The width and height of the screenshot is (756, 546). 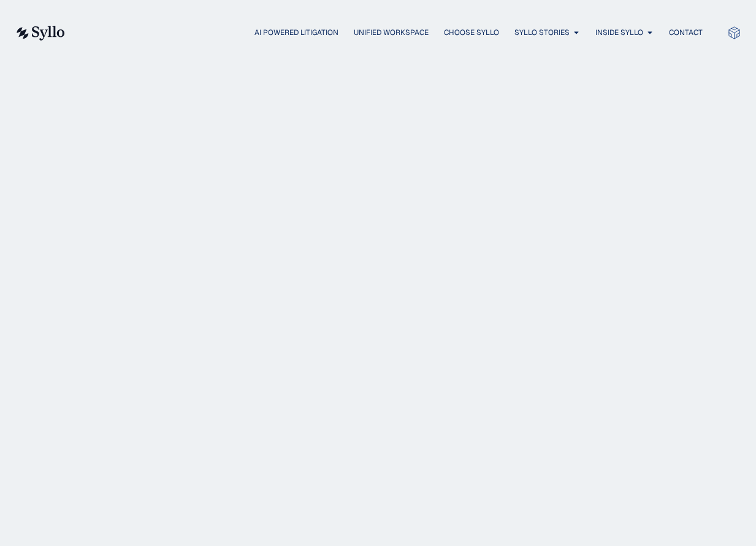 What do you see at coordinates (471, 32) in the screenshot?
I see `span: Choose Syllo` at bounding box center [471, 32].